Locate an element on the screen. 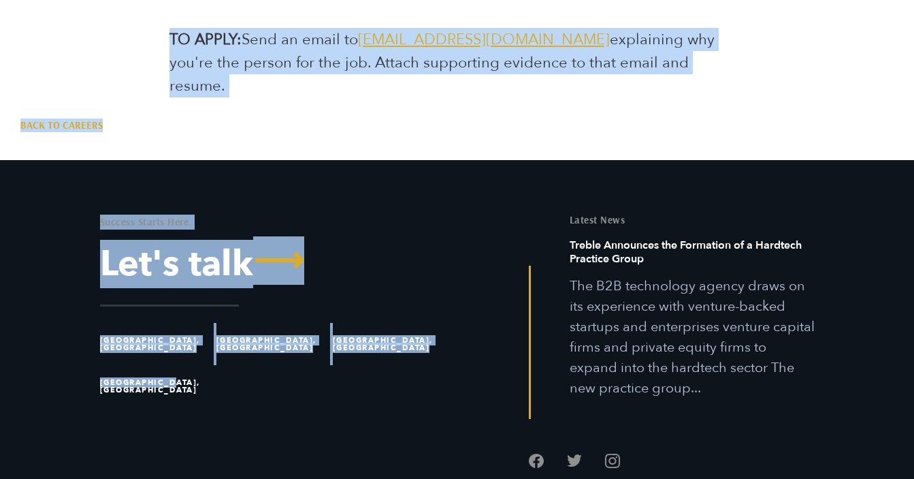 This screenshot has width=914, height=479. p: The B2B technology agency draws on its experience with venture-backed startups and enterprises ve... is located at coordinates (692, 337).